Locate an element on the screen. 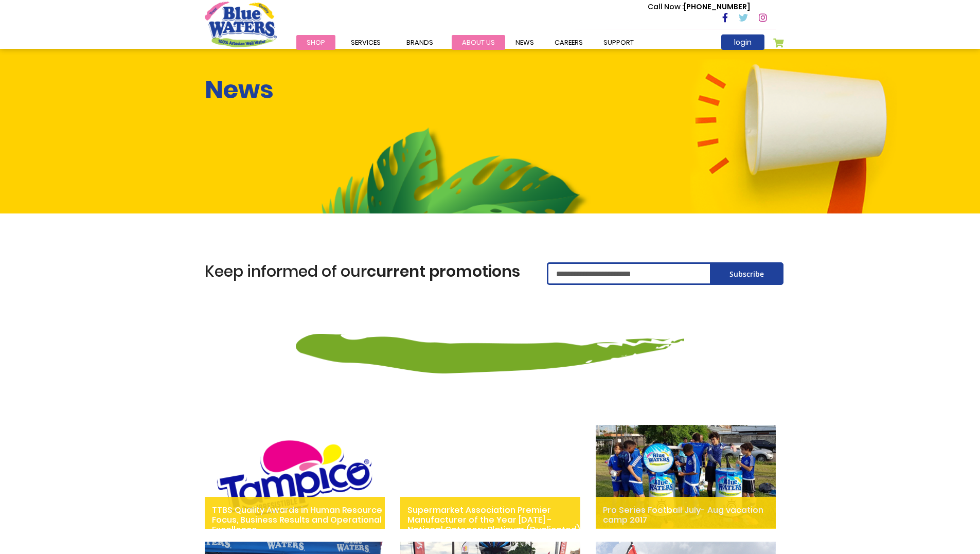 This screenshot has width=980, height=554. a: TTBS Quality Awards in Human Resource Focus, Business Results and Operational Excellence is located at coordinates (294, 516).